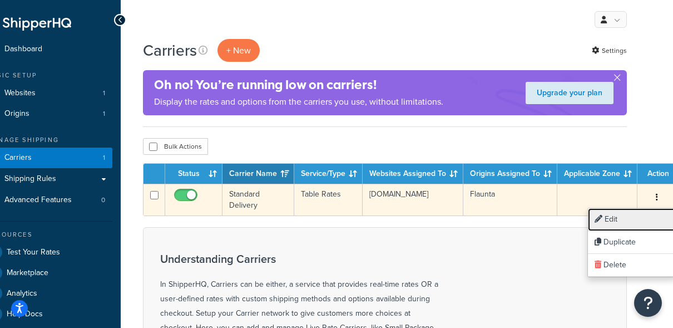 The height and width of the screenshot is (328, 673). What do you see at coordinates (30, 179) in the screenshot?
I see `span: Shipping Rules` at bounding box center [30, 179].